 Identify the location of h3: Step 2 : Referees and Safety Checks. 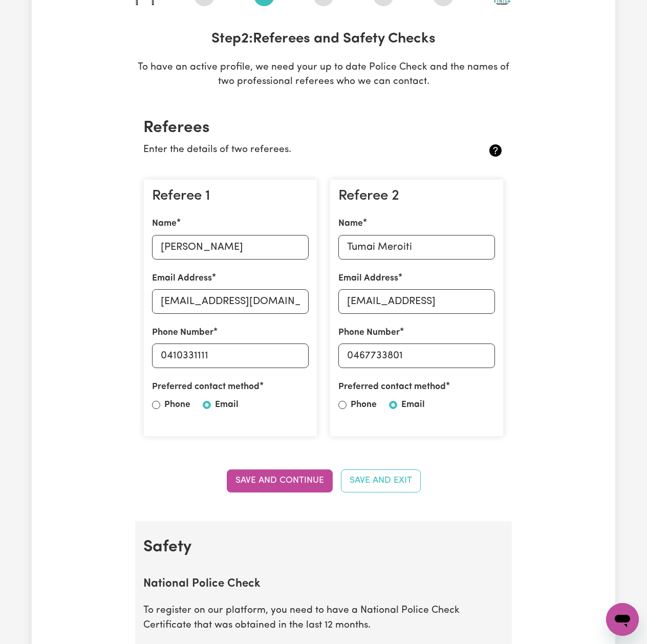
(323, 39).